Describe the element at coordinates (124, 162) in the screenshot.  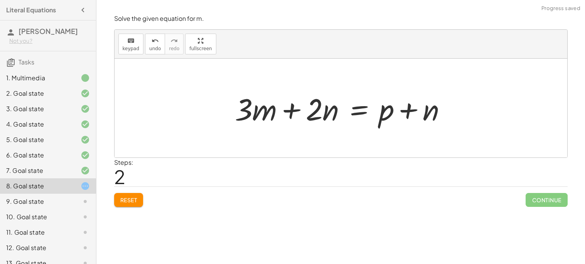
I see `label: Steps:` at that location.